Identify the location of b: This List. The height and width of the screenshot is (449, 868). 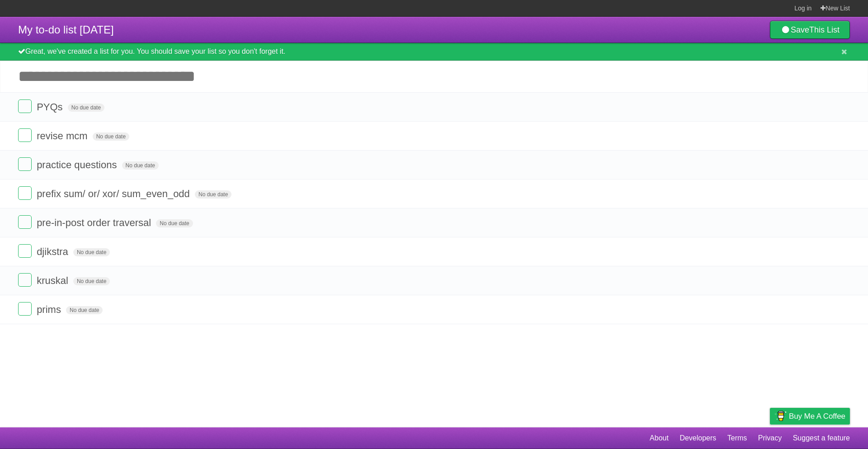
(824, 30).